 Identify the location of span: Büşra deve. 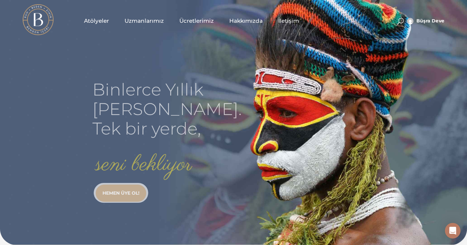
(431, 21).